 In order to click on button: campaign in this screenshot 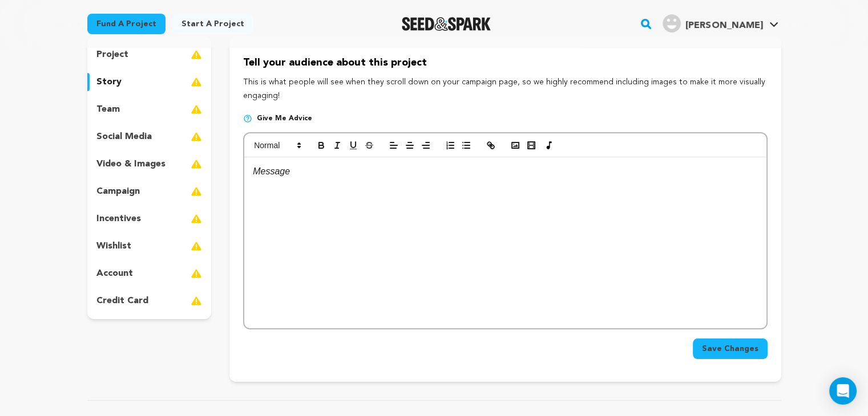, I will do `click(150, 192)`.